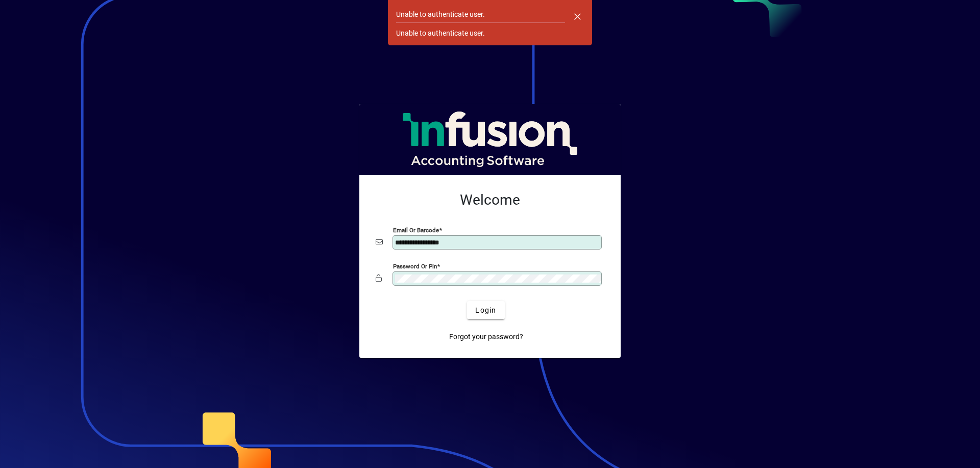 Image resolution: width=980 pixels, height=468 pixels. Describe the element at coordinates (416, 230) in the screenshot. I see `mat-label: Email or Barcode` at that location.